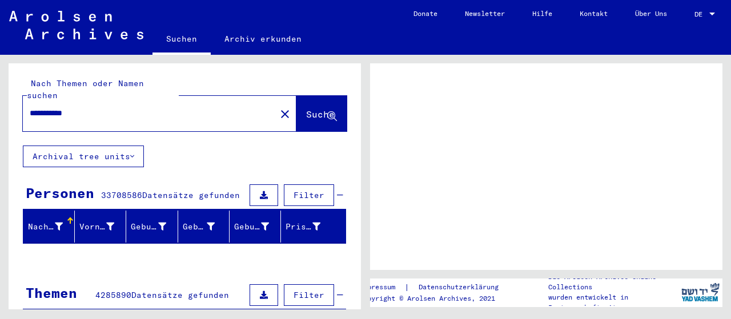  I want to click on button: Suche, so click(322, 114).